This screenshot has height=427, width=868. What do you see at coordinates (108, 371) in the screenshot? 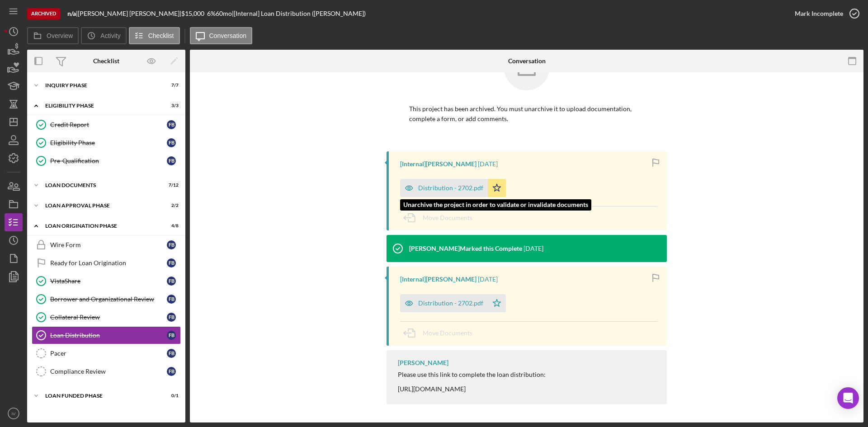
I see `div: Compliance Review` at bounding box center [108, 371].